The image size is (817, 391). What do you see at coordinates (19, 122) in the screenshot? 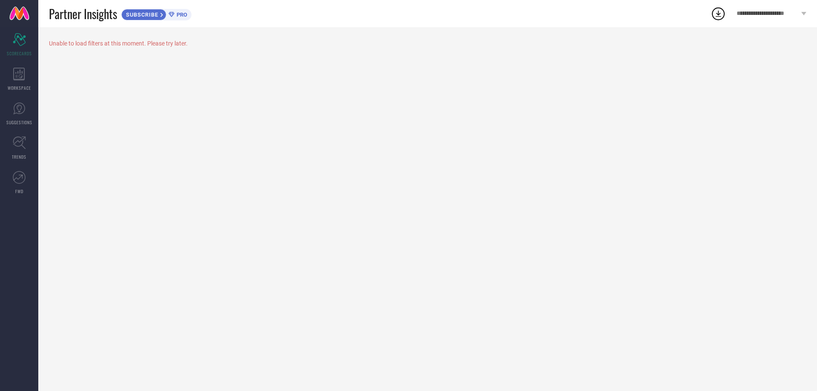
I see `span: SUGGESTIONS` at bounding box center [19, 122].